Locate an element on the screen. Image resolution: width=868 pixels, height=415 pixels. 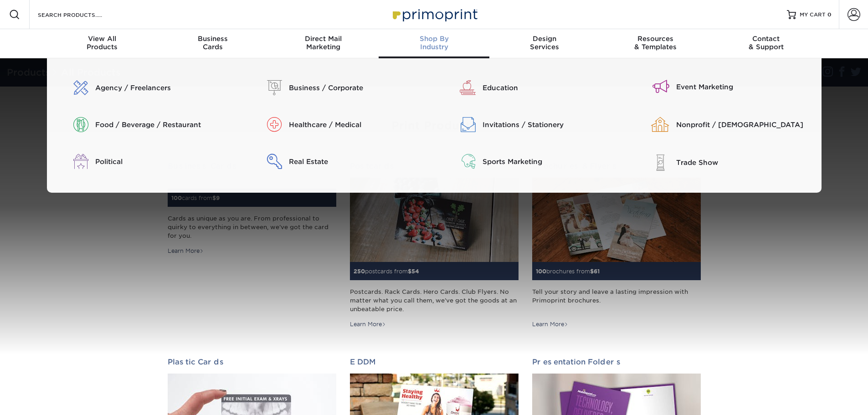
div: Services is located at coordinates (544, 43).